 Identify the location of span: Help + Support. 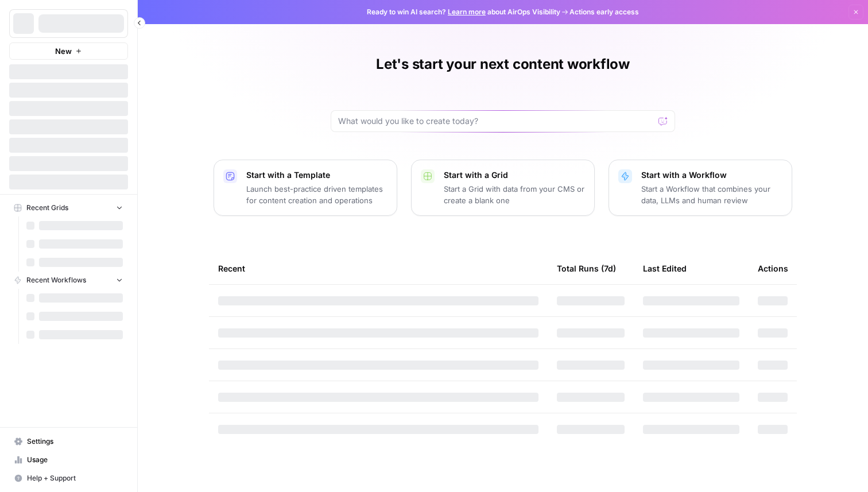
(74, 479).